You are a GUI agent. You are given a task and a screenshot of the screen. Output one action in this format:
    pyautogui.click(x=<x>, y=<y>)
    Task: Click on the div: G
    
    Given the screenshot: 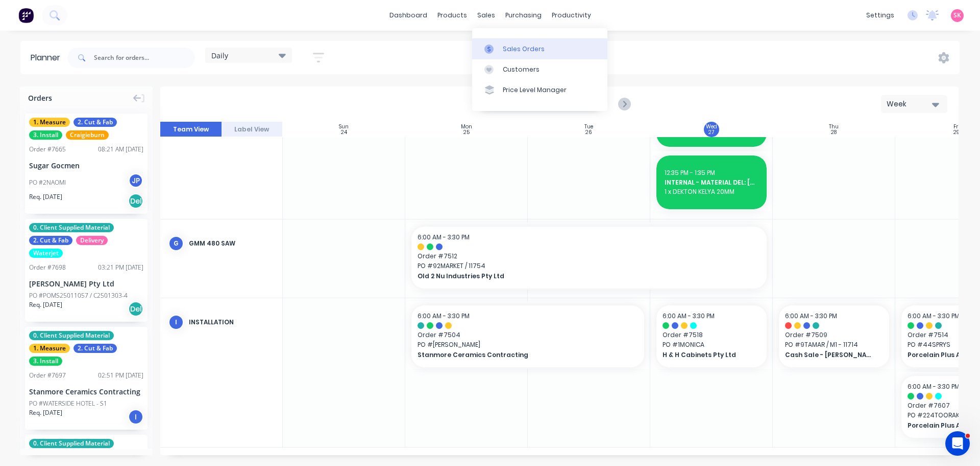 What is the action you would take?
    pyautogui.click(x=176, y=243)
    